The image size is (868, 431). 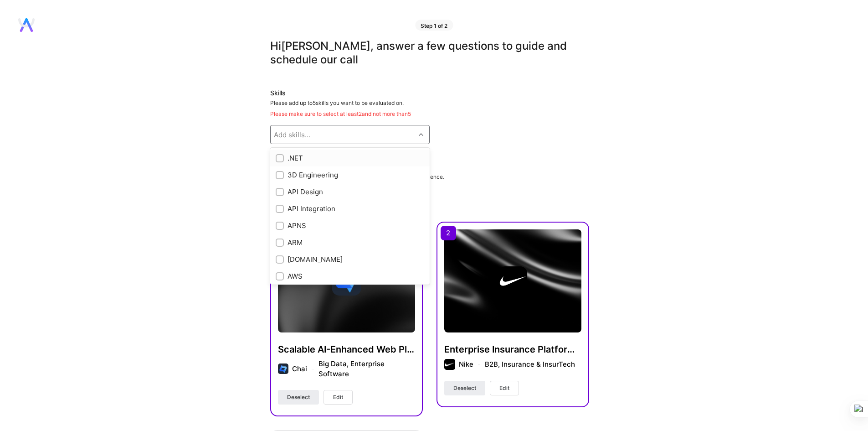 I want to click on i: icon Chevron, so click(x=421, y=135).